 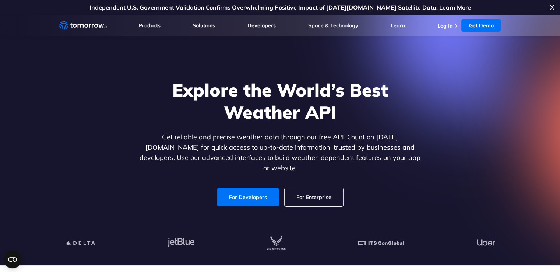 I want to click on a: Learn, so click(x=398, y=25).